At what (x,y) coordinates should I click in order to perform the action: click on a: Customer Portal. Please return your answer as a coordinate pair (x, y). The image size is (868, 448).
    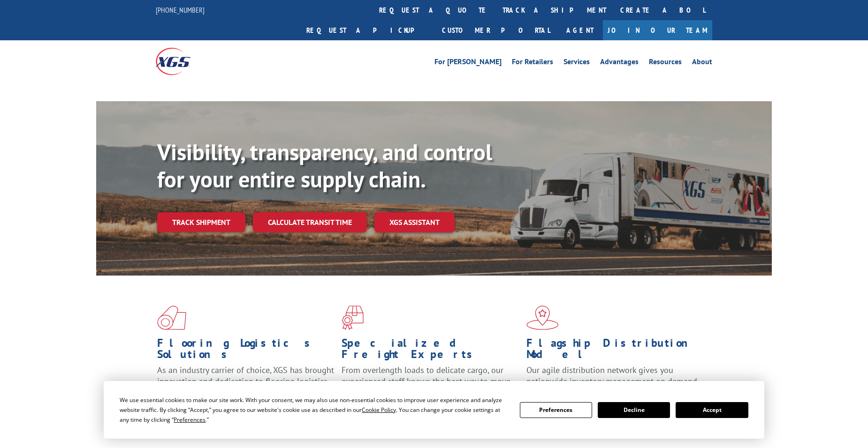
    Looking at the image, I should click on (496, 30).